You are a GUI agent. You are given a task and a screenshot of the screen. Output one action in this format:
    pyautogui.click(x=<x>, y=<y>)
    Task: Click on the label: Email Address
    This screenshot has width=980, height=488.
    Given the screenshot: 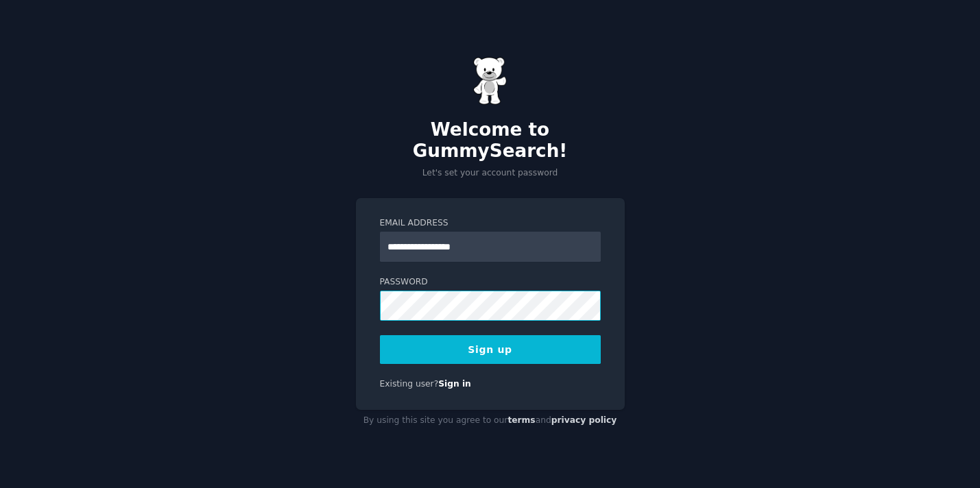 What is the action you would take?
    pyautogui.click(x=490, y=223)
    